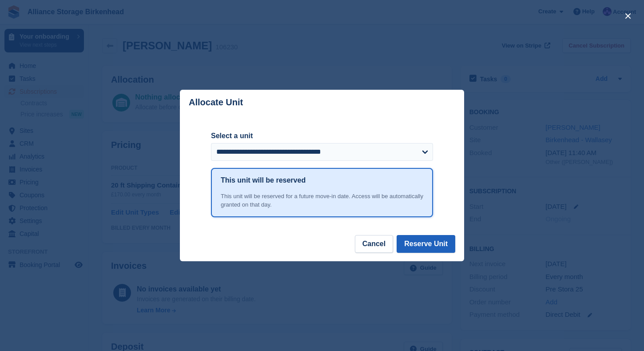  What do you see at coordinates (426, 244) in the screenshot?
I see `button: Reserve Unit` at bounding box center [426, 244].